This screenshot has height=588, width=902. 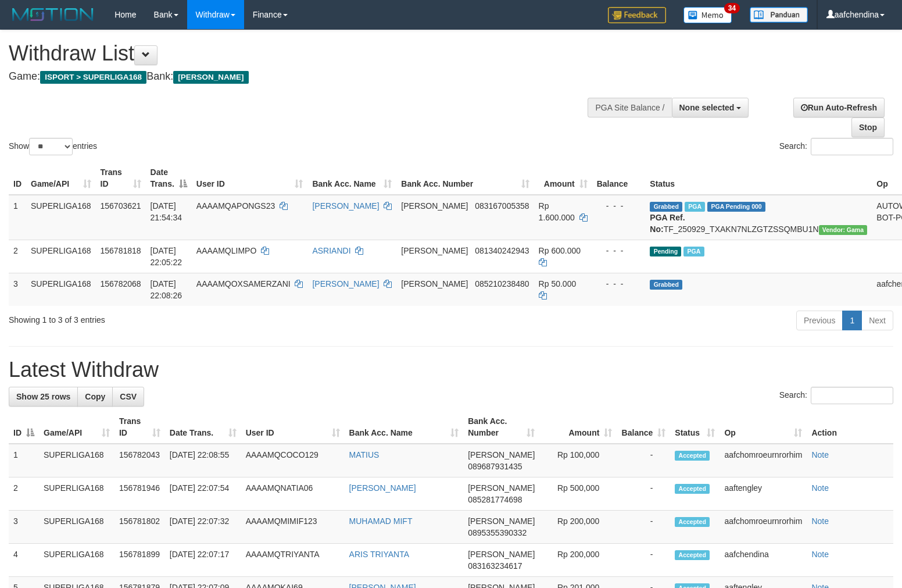 What do you see at coordinates (852, 320) in the screenshot?
I see `a: 1` at bounding box center [852, 320].